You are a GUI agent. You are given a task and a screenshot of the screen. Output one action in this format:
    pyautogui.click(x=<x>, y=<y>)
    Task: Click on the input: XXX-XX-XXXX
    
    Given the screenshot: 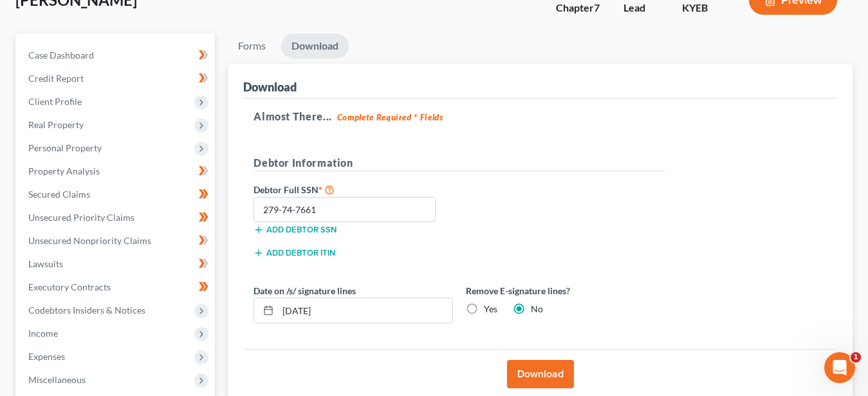 What is the action you would take?
    pyautogui.click(x=344, y=210)
    